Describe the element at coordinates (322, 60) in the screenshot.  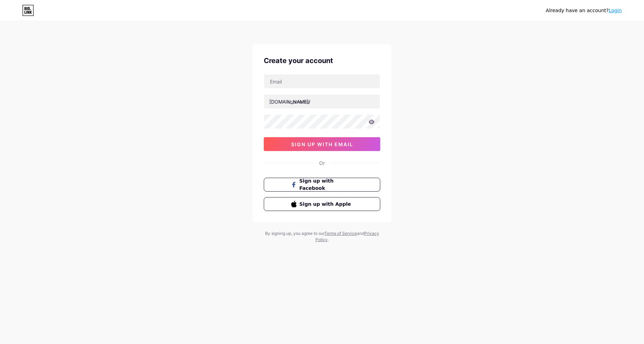
I see `div: Create your account` at that location.